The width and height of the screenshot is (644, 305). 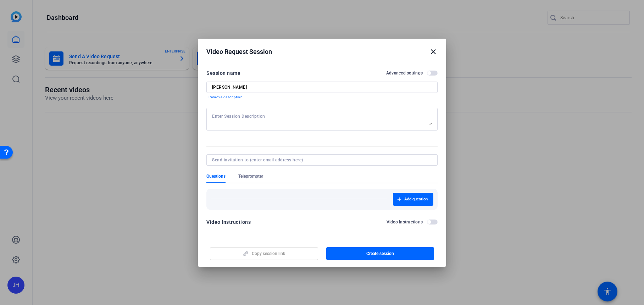 What do you see at coordinates (404, 73) in the screenshot?
I see `h2: Advanced settings` at bounding box center [404, 73].